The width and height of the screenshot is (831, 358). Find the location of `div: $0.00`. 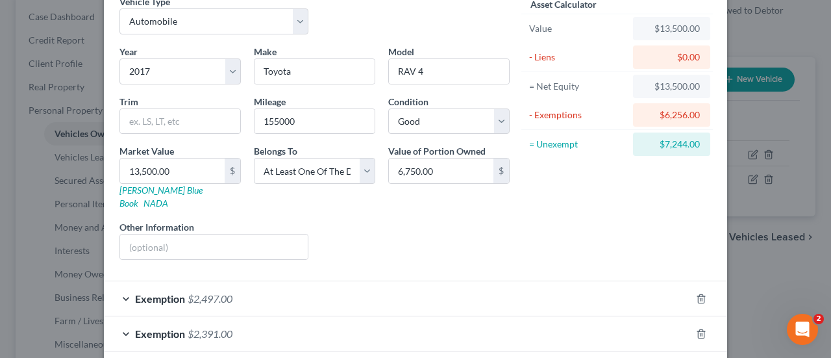

div: $0.00 is located at coordinates (671, 57).